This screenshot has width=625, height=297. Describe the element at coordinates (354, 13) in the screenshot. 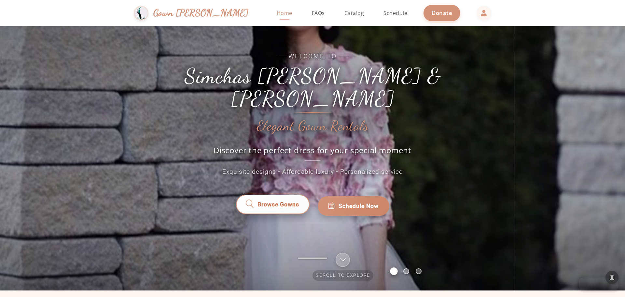

I see `span: Catalog` at that location.